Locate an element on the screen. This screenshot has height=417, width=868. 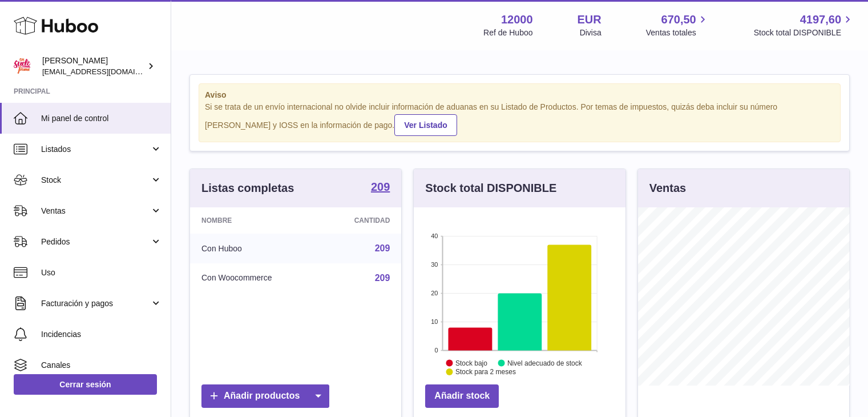
a: Añadir stock is located at coordinates (462, 396).